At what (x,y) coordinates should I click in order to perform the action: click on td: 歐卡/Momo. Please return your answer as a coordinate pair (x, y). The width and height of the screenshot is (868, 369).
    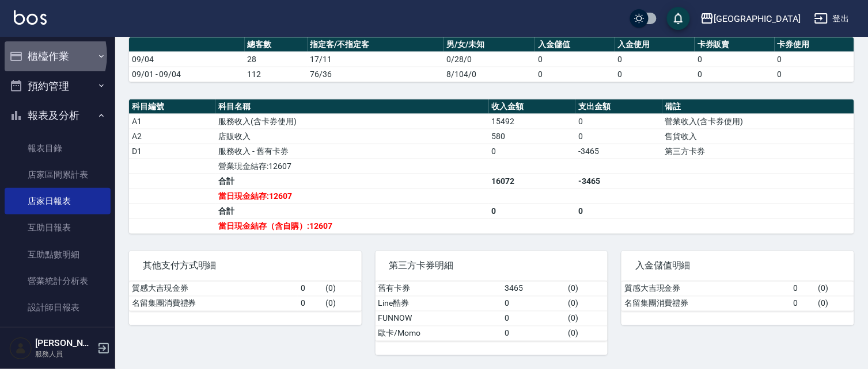
    Looking at the image, I should click on (438, 334).